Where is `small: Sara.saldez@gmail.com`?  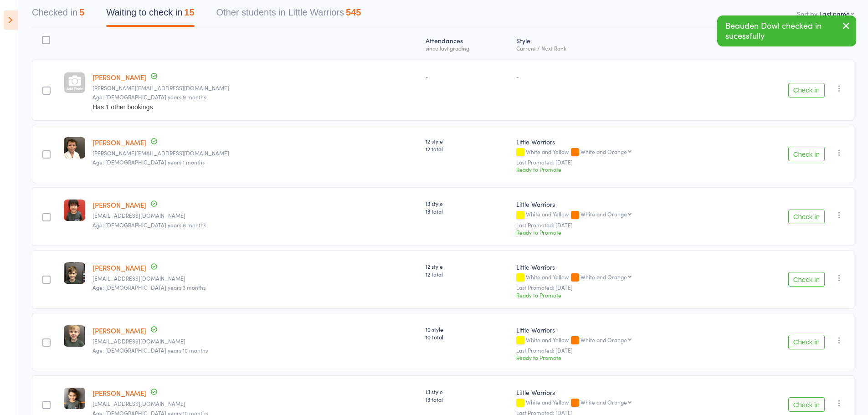
small: Sara.saldez@gmail.com is located at coordinates (255, 153).